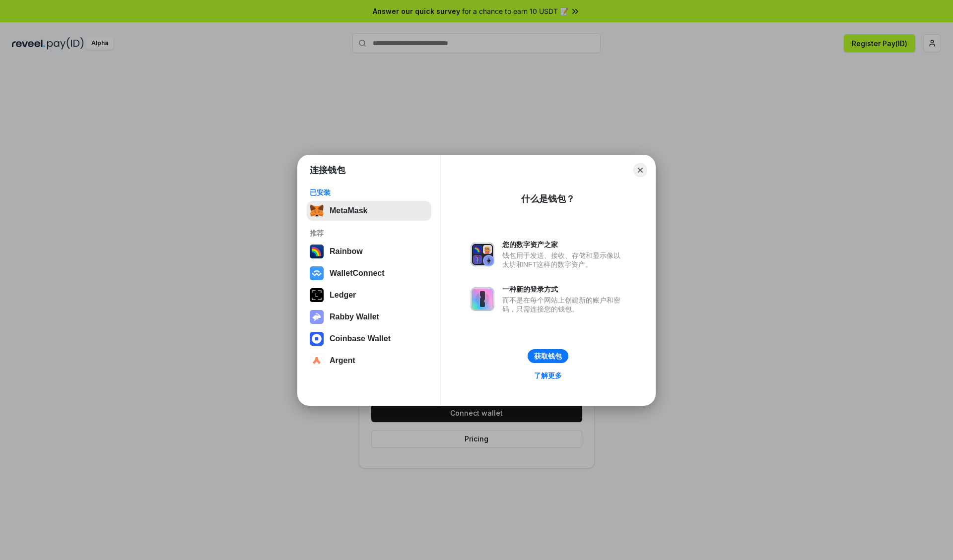 The height and width of the screenshot is (560, 953). Describe the element at coordinates (317, 295) in the screenshot. I see `img: svg+xml,%3Csvg%20xmlns%3D%22http%3A%2F%2Fwww.w3.org%2F2000%2Fsvg%22%20width%3D%2228%22%20height%3...` at that location.